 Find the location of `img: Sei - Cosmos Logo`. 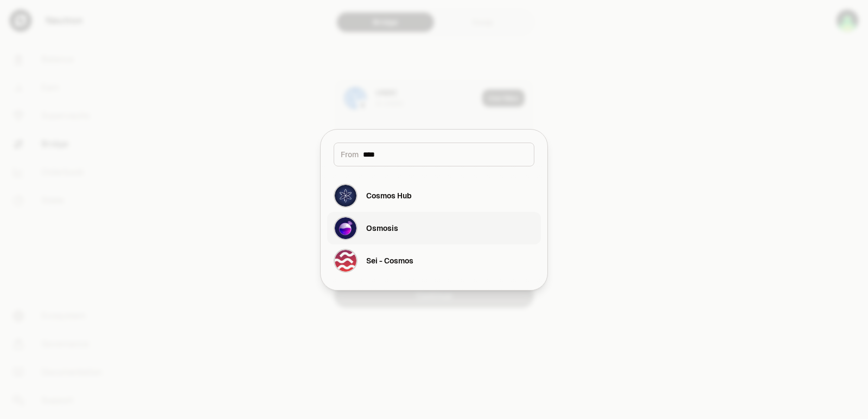

img: Sei - Cosmos Logo is located at coordinates (345, 261).